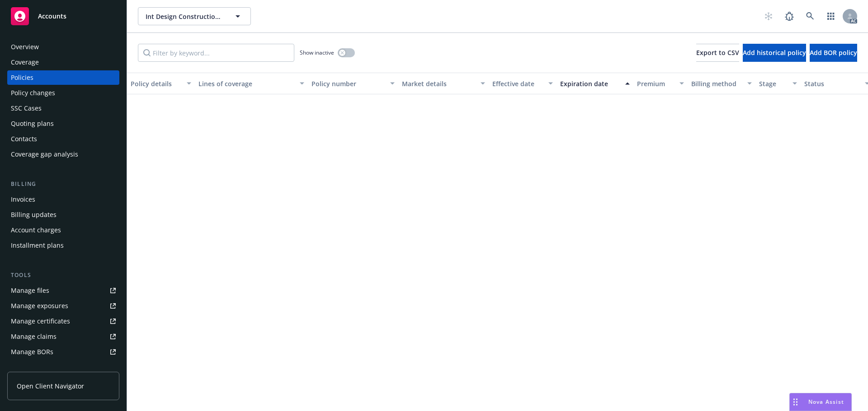 The image size is (868, 411). What do you see at coordinates (831, 16) in the screenshot?
I see `a: Switch app` at bounding box center [831, 16].